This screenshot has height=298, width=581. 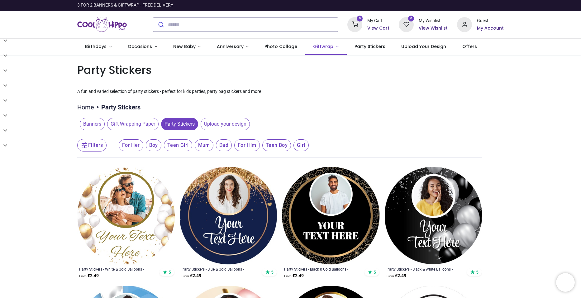 I want to click on div: Party Stickers - White & Gold Balloons - Custom Text, so click(x=116, y=269).